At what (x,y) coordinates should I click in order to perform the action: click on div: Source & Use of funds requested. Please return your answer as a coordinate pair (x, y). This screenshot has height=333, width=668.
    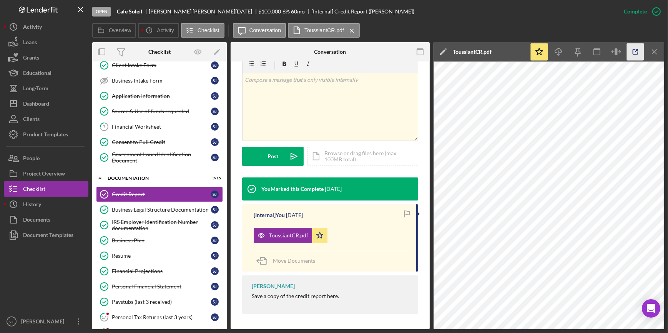
    Looking at the image, I should click on (161, 111).